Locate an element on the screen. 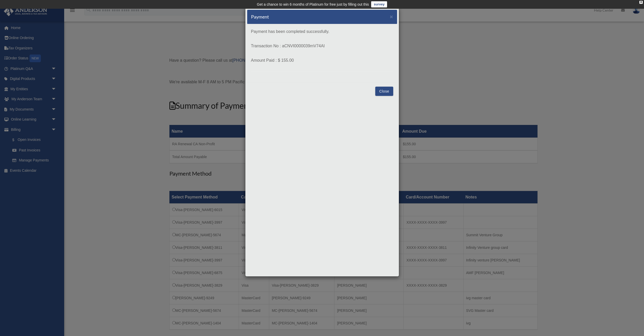 Image resolution: width=644 pixels, height=336 pixels. div: Get a chance to win 6 months of Platinum for free just by filling out this is located at coordinates (313, 4).